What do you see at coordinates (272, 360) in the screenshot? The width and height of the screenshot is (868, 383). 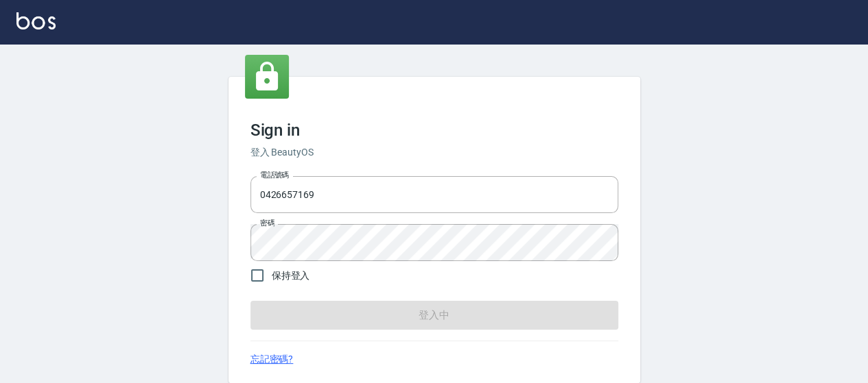 I see `a: 忘記密碼?` at bounding box center [272, 360].